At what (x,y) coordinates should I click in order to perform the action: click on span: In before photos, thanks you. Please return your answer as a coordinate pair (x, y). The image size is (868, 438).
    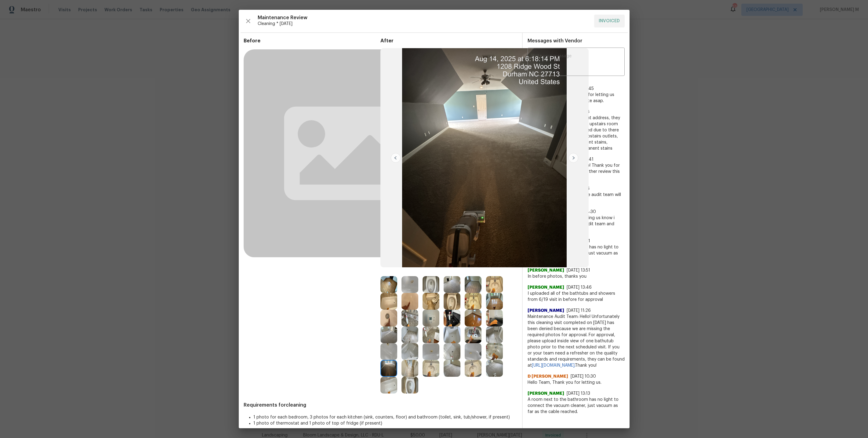
    Looking at the image, I should click on (576, 277).